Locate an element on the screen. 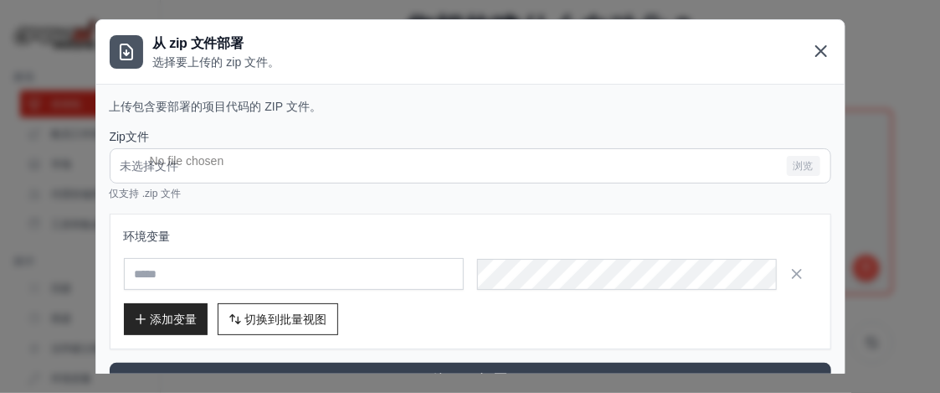  font: 从 ZIP 部署 is located at coordinates (471, 380).